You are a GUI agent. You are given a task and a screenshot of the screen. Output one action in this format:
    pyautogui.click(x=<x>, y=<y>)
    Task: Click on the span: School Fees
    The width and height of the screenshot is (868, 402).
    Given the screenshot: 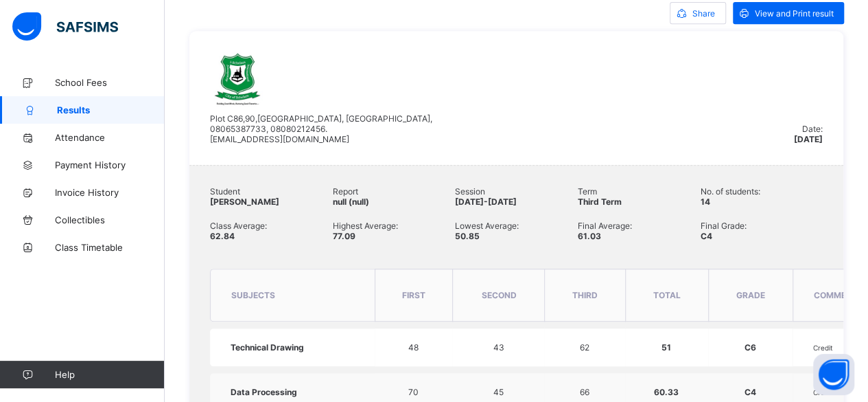 What is the action you would take?
    pyautogui.click(x=110, y=83)
    